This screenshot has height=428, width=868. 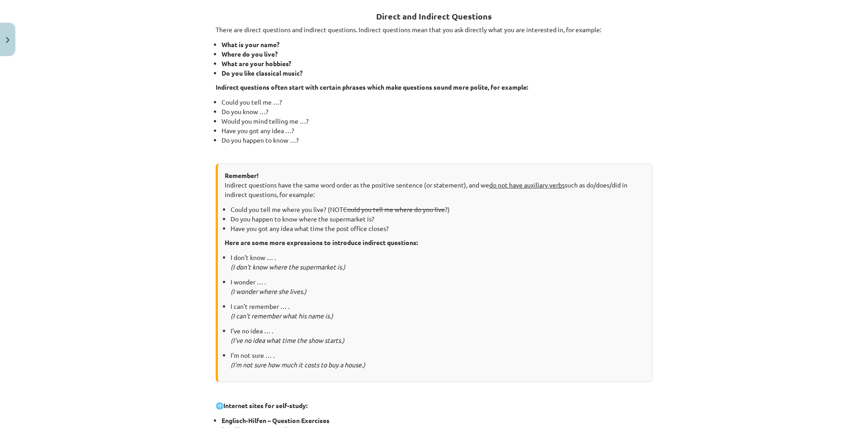 I want to click on u: do not have auxiliary verbs, so click(x=527, y=185).